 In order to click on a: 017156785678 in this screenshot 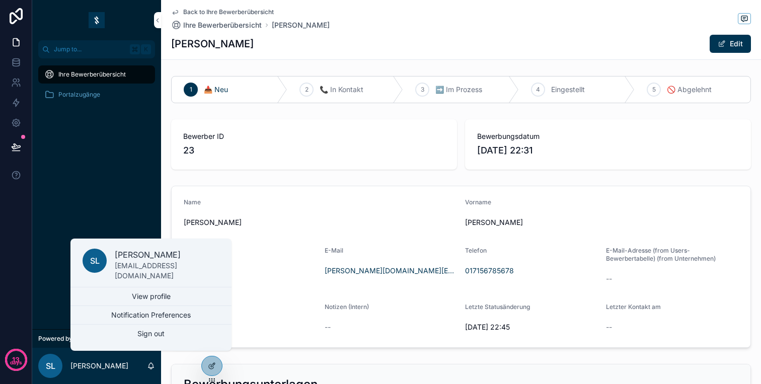, I will do `click(489, 271)`.